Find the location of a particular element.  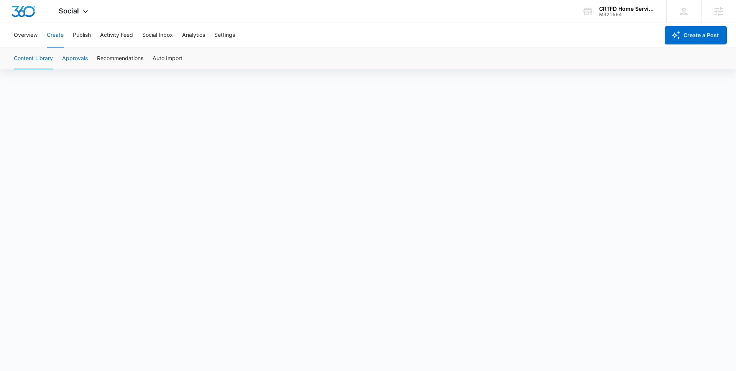

button: Create is located at coordinates (55, 35).